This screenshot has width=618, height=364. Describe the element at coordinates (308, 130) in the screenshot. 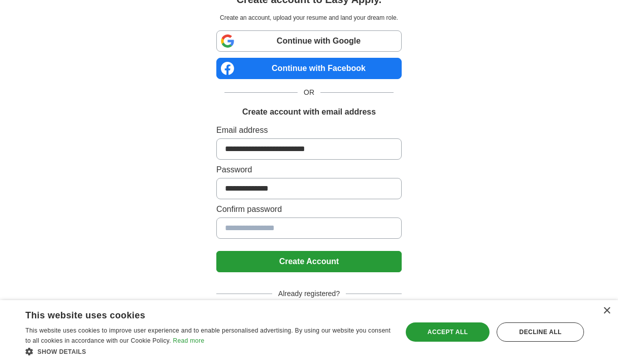

I see `label: Email address` at that location.